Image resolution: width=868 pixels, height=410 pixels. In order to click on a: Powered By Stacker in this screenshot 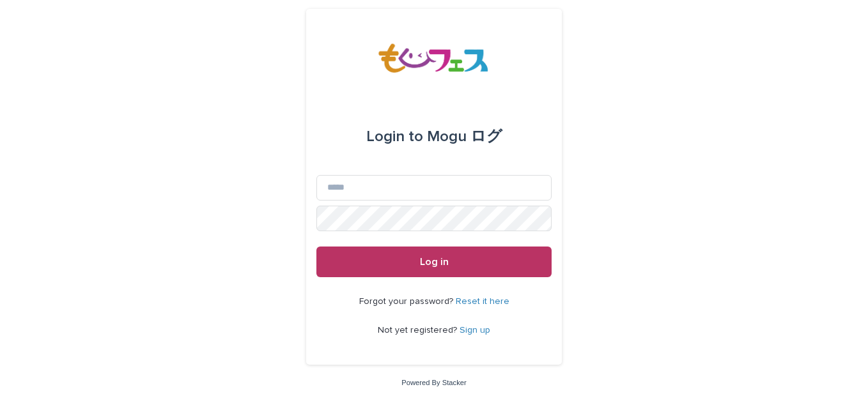, I will do `click(433, 383)`.